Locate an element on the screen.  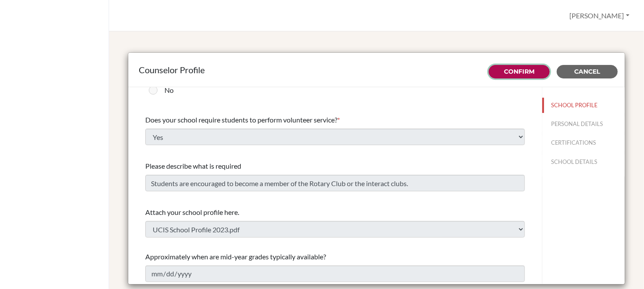
span: Does your school require students to perform volunteer service? is located at coordinates (242, 119).